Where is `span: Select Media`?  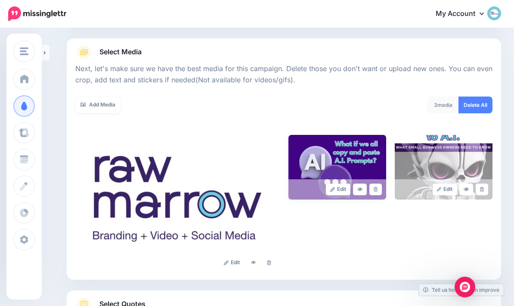 span: Select Media is located at coordinates (121, 52).